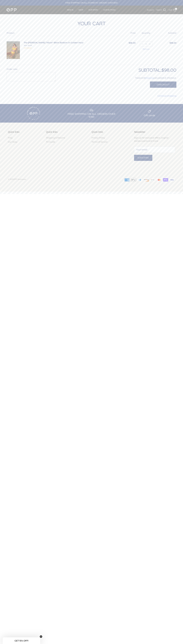  I want to click on h2: Subtotal:, so click(135, 70).